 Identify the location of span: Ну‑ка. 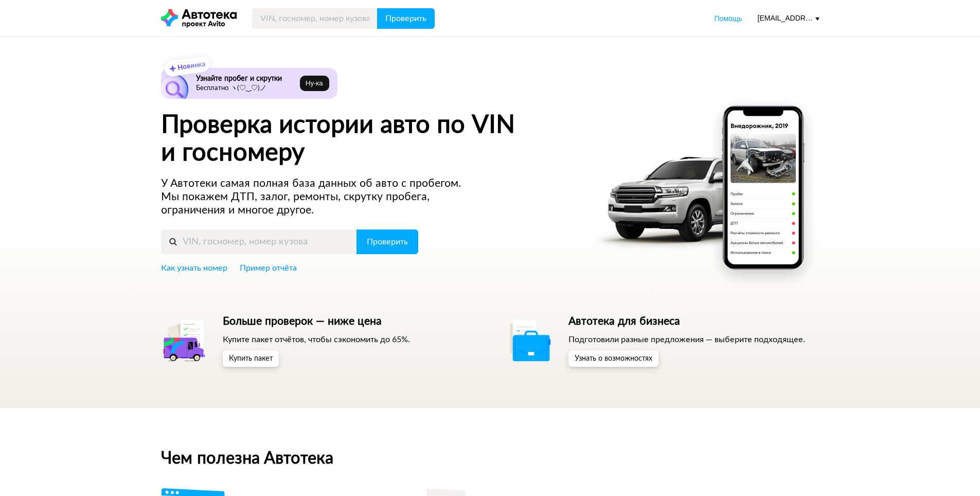
(314, 83).